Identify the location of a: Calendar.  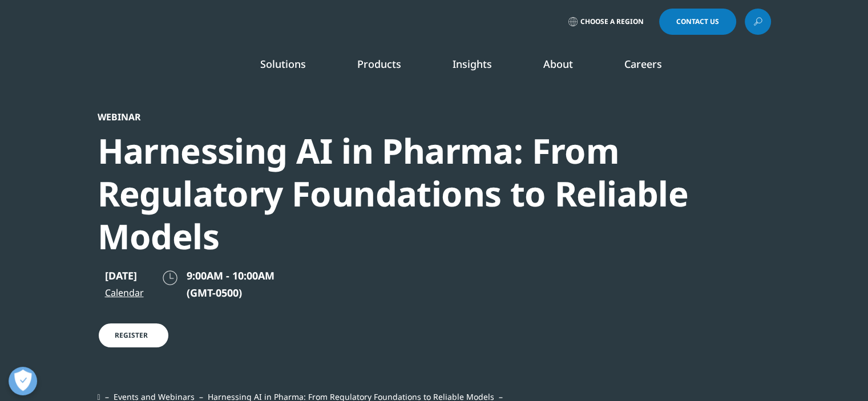
(125, 293).